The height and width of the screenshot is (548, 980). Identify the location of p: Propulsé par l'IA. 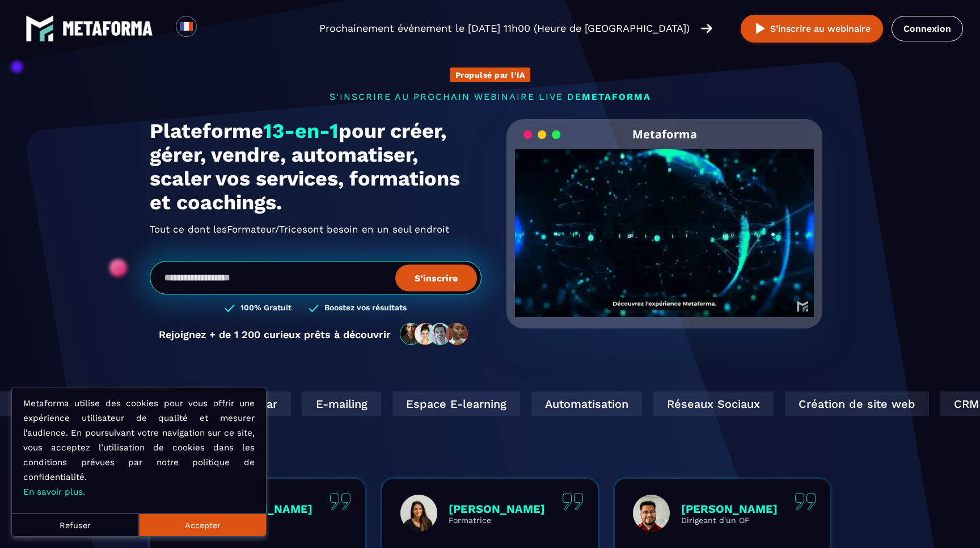
(490, 75).